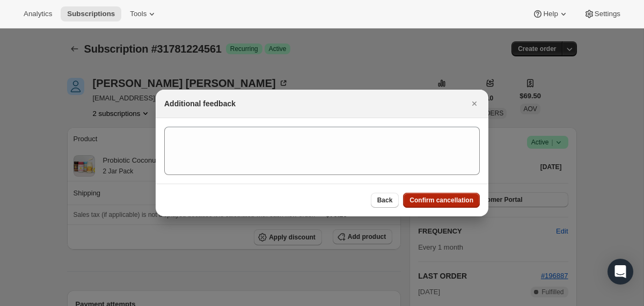  Describe the element at coordinates (608, 14) in the screenshot. I see `span: Settings` at that location.